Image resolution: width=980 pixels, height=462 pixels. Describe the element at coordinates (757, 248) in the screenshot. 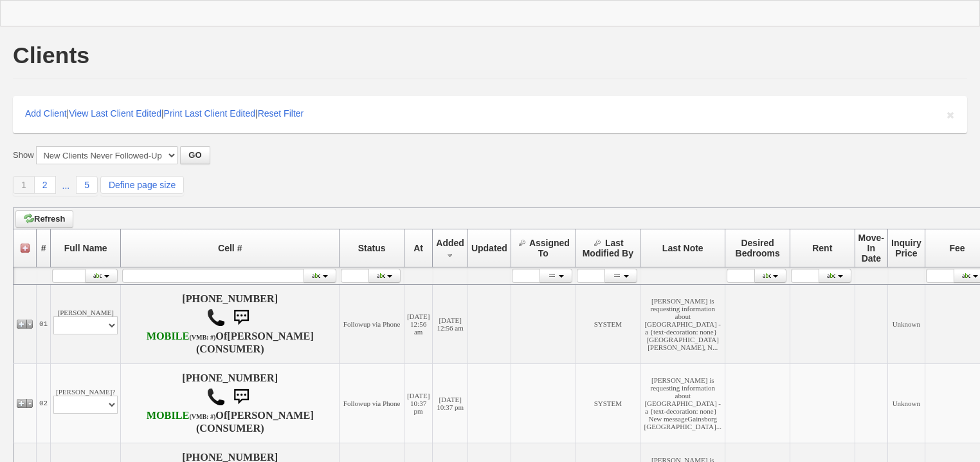

I see `span: Desired Bedrooms` at that location.